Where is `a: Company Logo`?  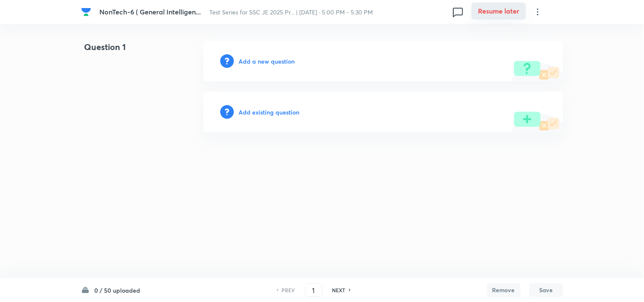
a: Company Logo is located at coordinates (87, 12).